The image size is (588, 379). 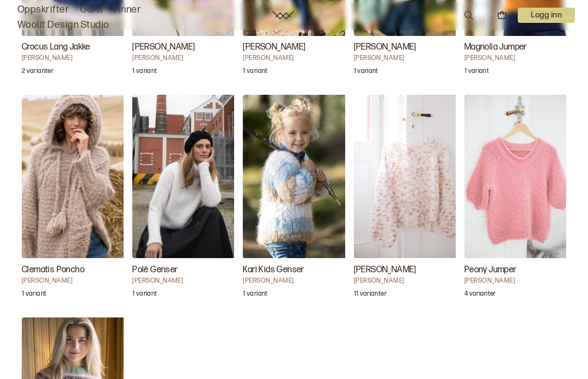 I want to click on h3: Crocus Lang Jakke, so click(x=76, y=47).